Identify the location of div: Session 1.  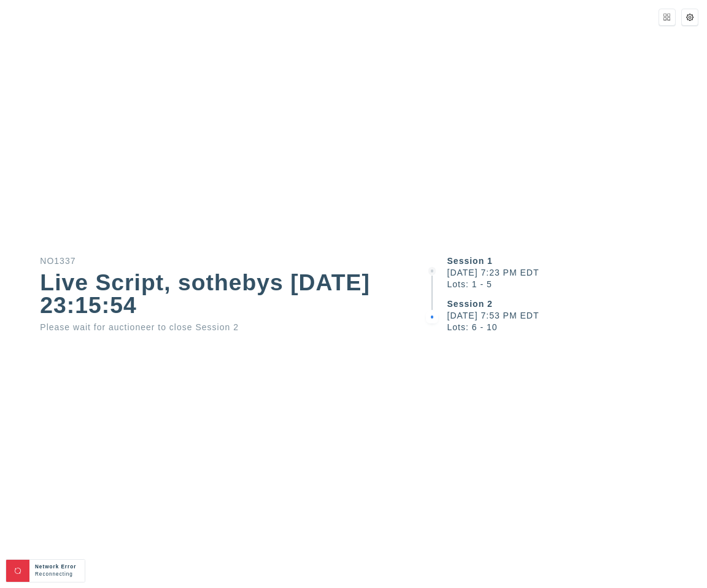
(577, 260).